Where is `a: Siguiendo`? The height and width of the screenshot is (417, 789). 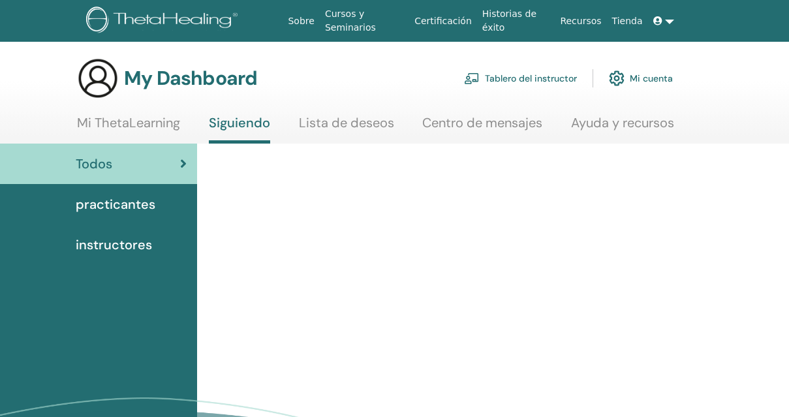 a: Siguiendo is located at coordinates (239, 129).